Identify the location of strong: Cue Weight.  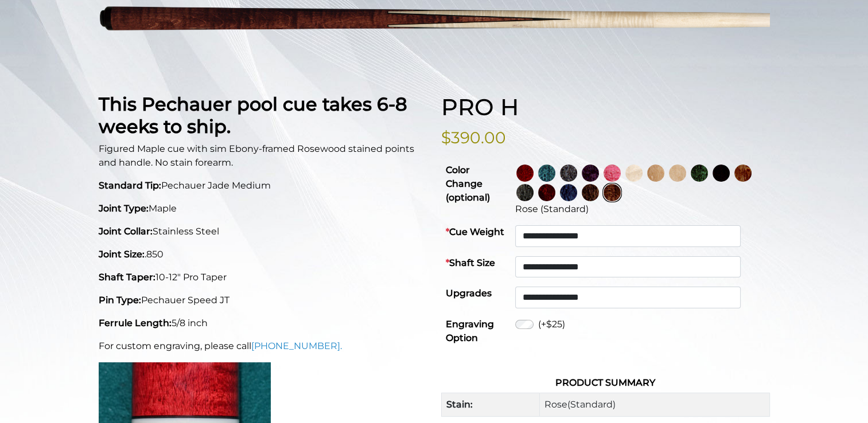
(475, 231).